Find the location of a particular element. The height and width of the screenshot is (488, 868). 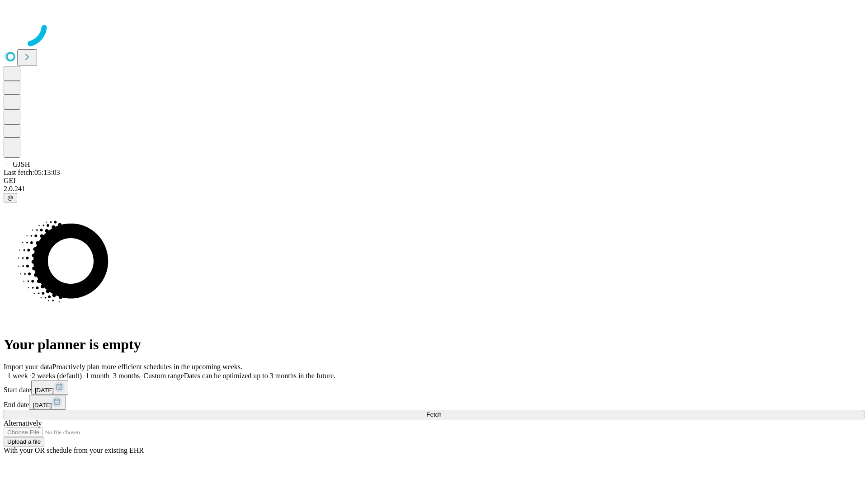

span: Dates can be optimized up to 3 months in the future. is located at coordinates (260, 375).